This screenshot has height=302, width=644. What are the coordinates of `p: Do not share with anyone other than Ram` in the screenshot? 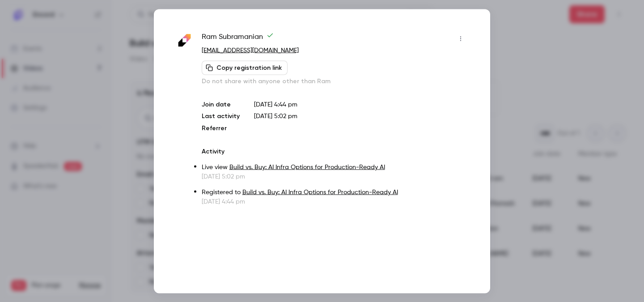 It's located at (335, 81).